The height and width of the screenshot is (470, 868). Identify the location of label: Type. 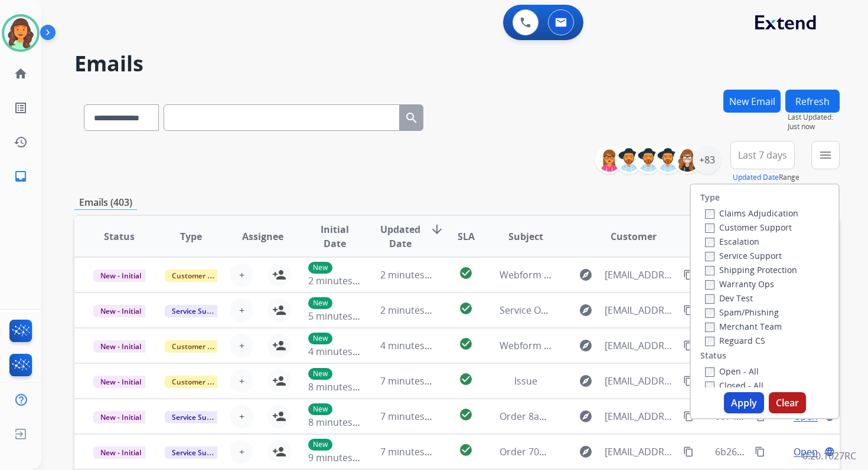
(709, 198).